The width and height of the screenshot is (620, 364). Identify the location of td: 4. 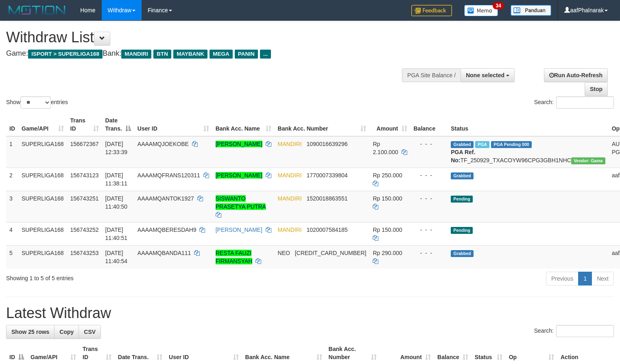
(12, 233).